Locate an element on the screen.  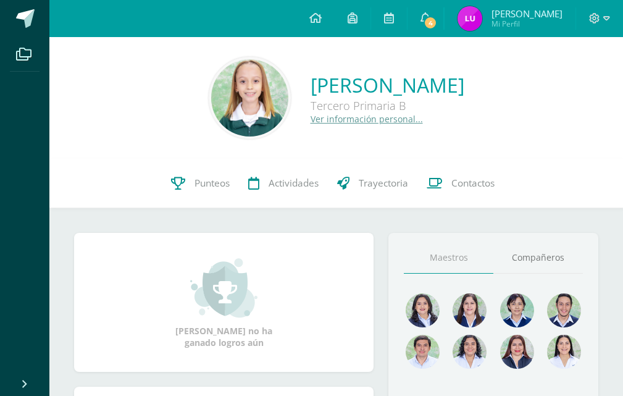
img: 59227928e3dac575fdf63e669d788b56.png is located at coordinates (517, 351).